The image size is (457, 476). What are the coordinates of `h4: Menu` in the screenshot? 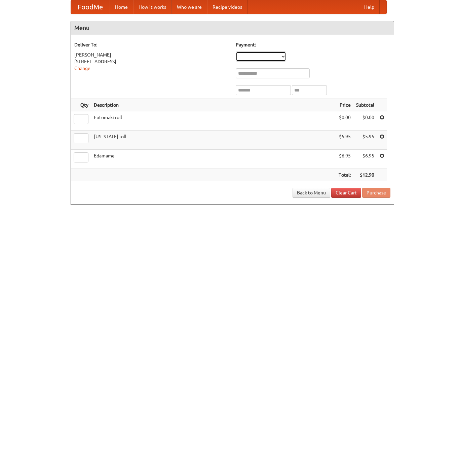 It's located at (232, 28).